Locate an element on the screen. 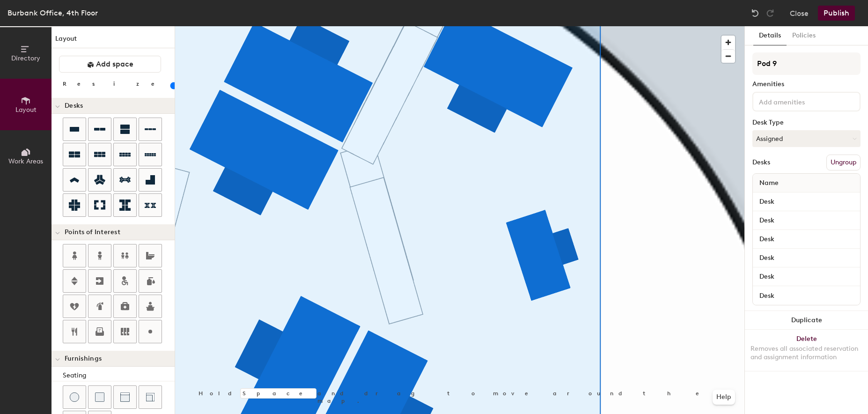 The width and height of the screenshot is (868, 414). img: Redo is located at coordinates (770, 13).